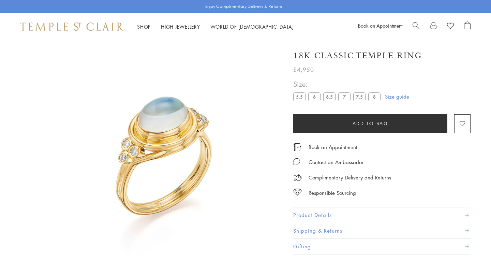 The height and width of the screenshot is (277, 491). I want to click on img: MessageIcon-01_2.svg, so click(296, 161).